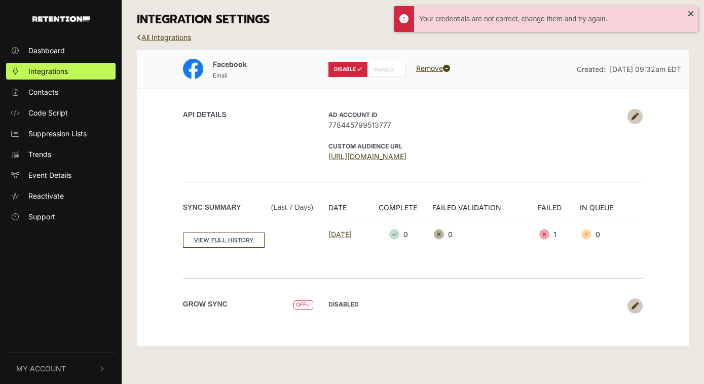 This screenshot has height=384, width=704. Describe the element at coordinates (559, 211) in the screenshot. I see `th: FAILED` at that location.